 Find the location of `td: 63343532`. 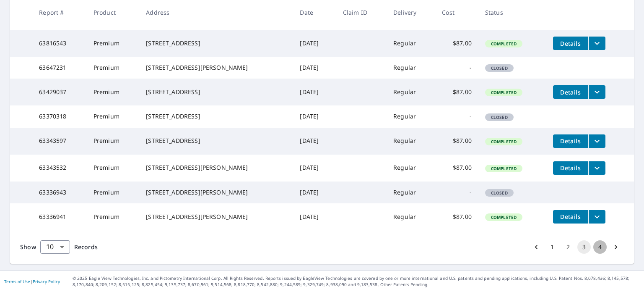

td: 63343532 is located at coordinates (59, 168).